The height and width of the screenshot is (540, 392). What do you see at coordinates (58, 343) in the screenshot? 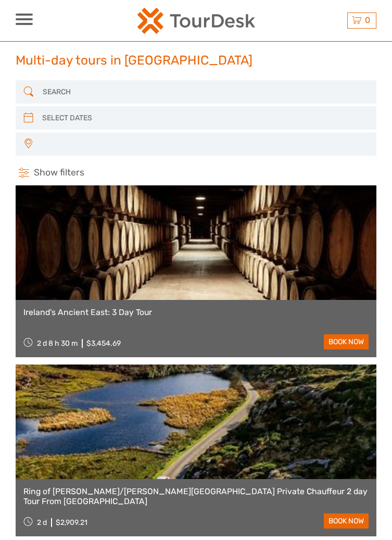
I see `span: 2 d 8 h 30 m` at bounding box center [58, 343].